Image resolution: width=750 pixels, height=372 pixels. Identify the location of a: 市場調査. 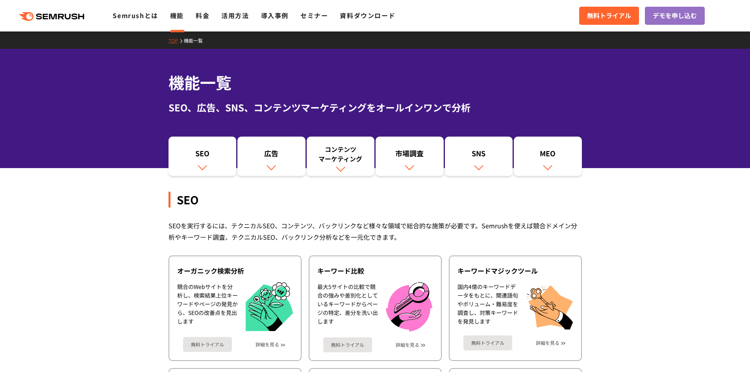
(409, 156).